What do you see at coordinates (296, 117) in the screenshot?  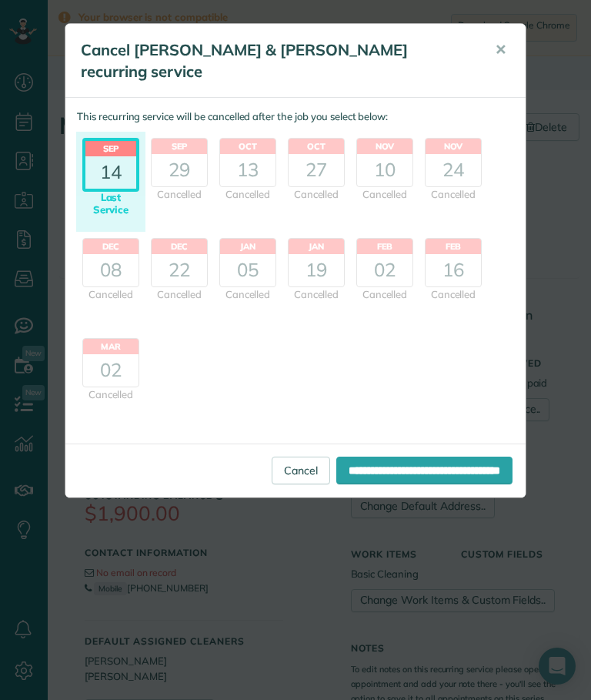 I see `p: This recurring service will be cancelled after the job you select below:` at bounding box center [296, 117].